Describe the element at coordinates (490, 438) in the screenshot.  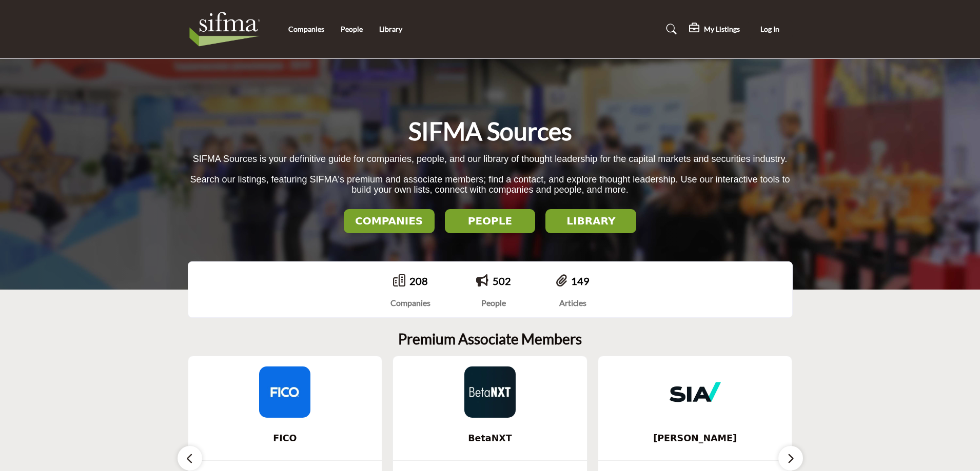
I see `span: BetaNXT` at that location.